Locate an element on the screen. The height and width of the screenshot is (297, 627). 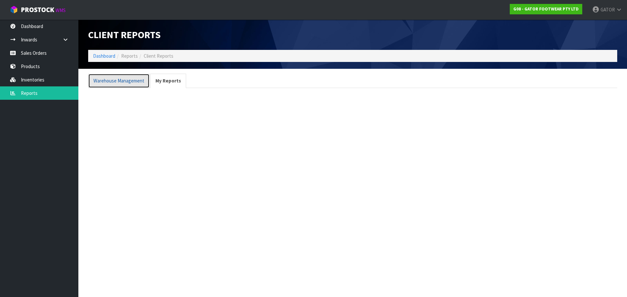
a: Warehouse Management is located at coordinates (119, 81).